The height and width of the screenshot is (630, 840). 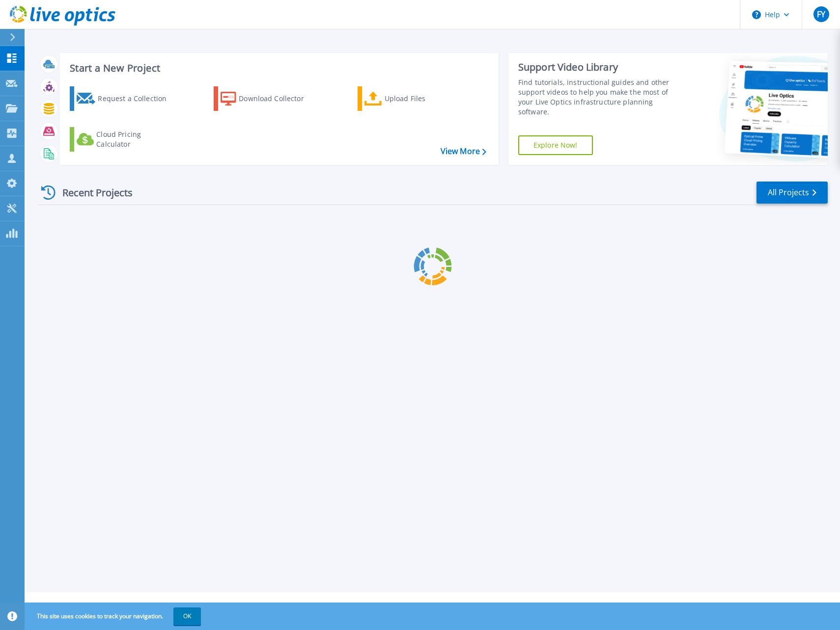 I want to click on div: Cloud Pricing Calculator, so click(x=135, y=139).